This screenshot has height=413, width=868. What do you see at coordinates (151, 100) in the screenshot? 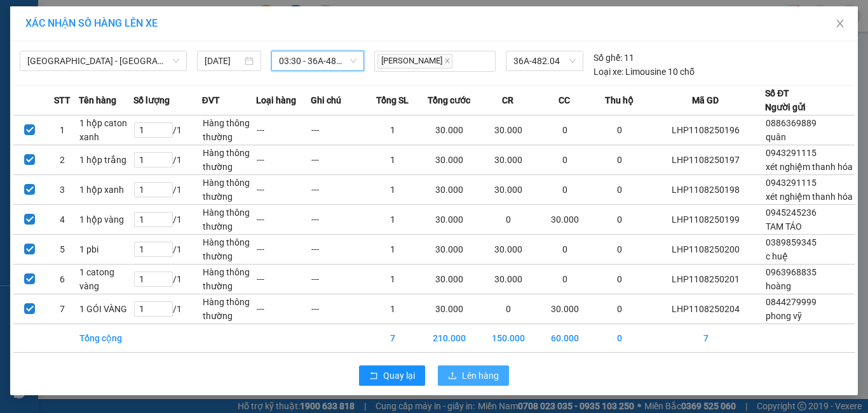
I see `span: Số lượng` at bounding box center [151, 100].